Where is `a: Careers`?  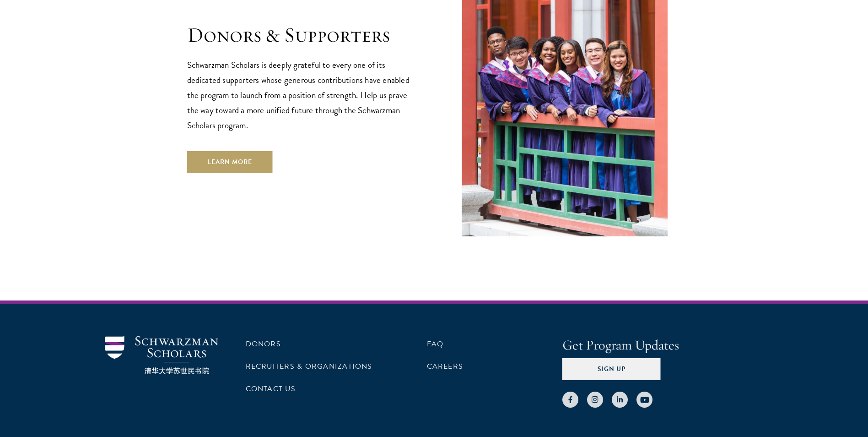
a: Careers is located at coordinates (445, 366).